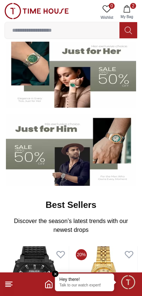 This screenshot has width=142, height=296. I want to click on span: 2, so click(133, 6).